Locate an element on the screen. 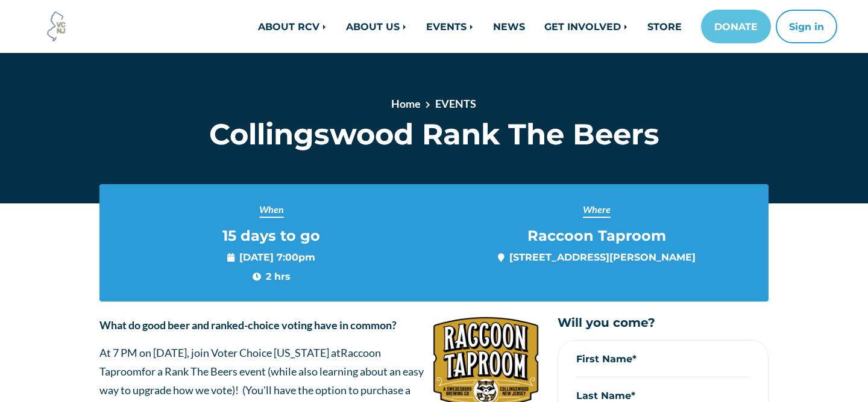  strong: What do good beer and ranked-choice voting have in common? is located at coordinates (247, 325).